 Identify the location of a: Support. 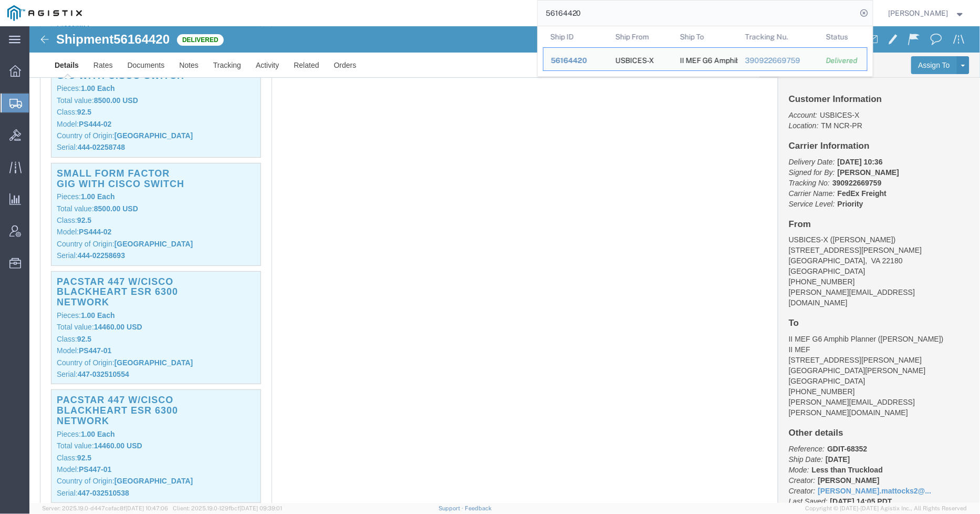
(452, 508).